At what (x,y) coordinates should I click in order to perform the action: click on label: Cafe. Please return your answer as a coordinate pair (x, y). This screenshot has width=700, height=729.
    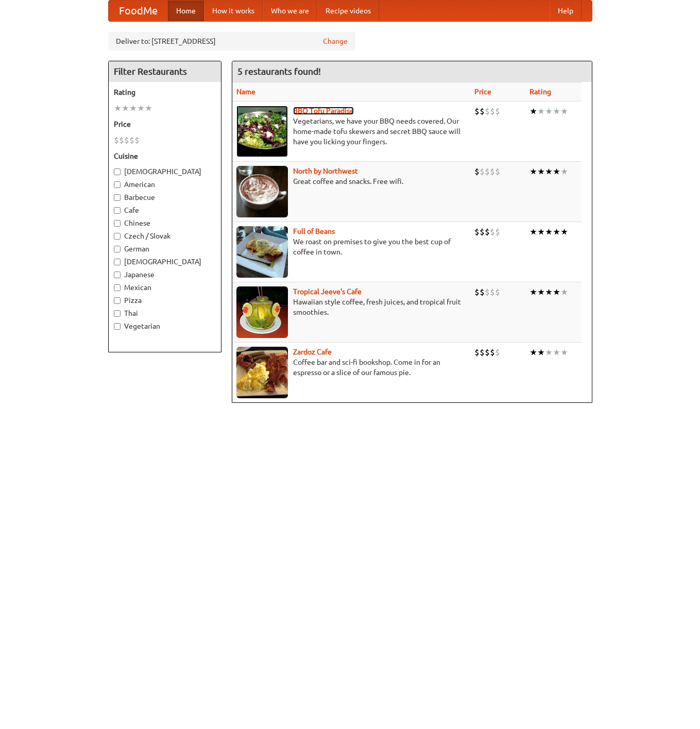
    Looking at the image, I should click on (165, 210).